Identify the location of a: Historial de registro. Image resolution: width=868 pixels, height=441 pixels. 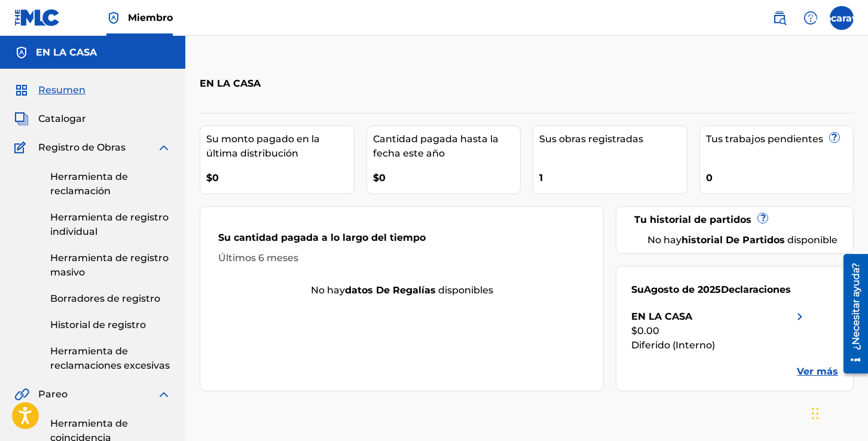
(111, 325).